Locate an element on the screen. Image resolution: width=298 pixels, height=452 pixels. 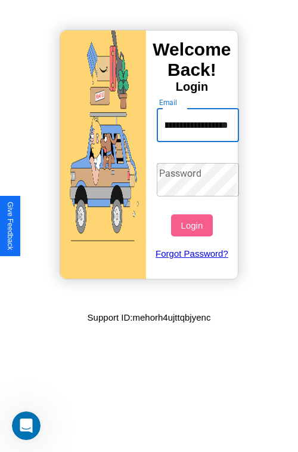
button: Login is located at coordinates (192, 225).